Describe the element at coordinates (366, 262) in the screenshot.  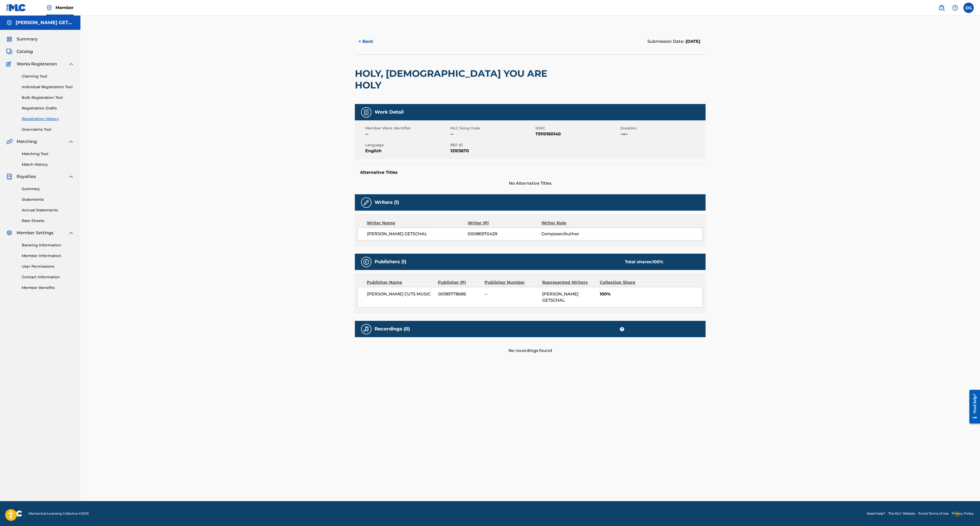
I see `img: Publishers` at that location.